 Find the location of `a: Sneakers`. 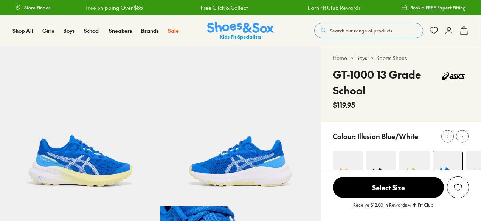

a: Sneakers is located at coordinates (120, 31).